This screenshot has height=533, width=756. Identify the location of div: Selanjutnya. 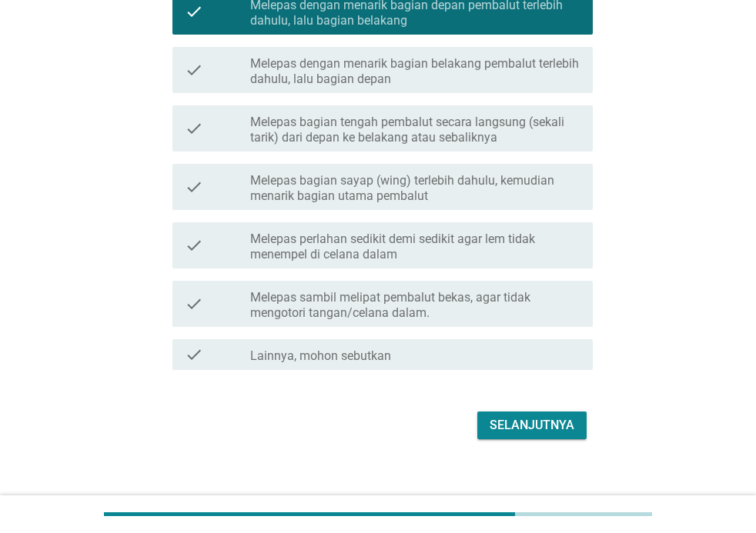
(531, 425).